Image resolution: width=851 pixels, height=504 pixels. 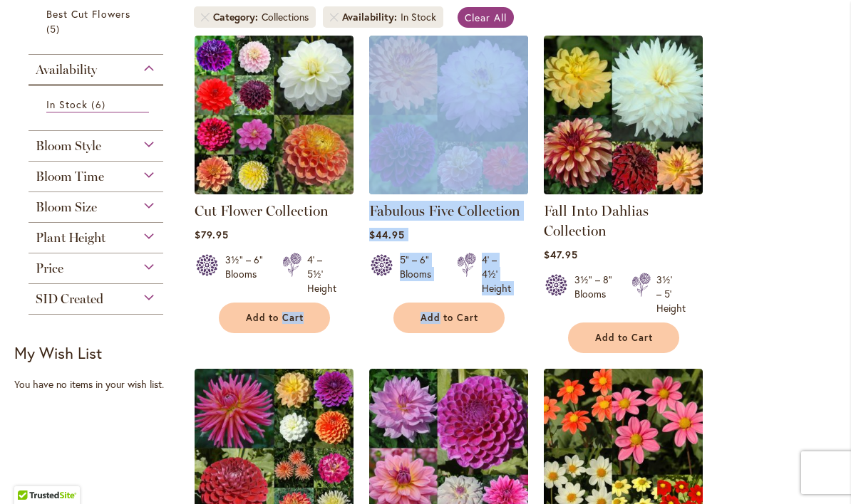 What do you see at coordinates (387, 235) in the screenshot?
I see `span: $44.95` at bounding box center [387, 235].